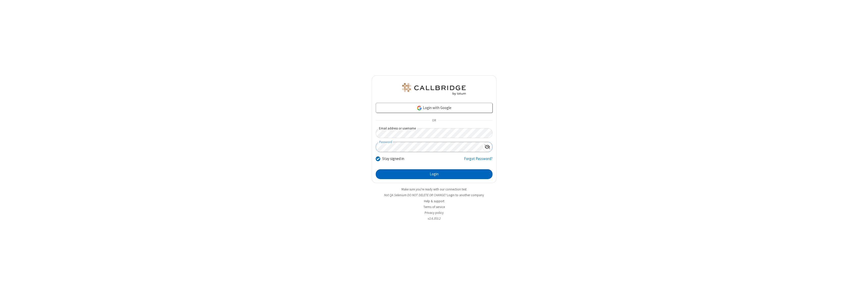 The width and height of the screenshot is (868, 300). What do you see at coordinates (434, 121) in the screenshot?
I see `span: OR` at bounding box center [434, 121].